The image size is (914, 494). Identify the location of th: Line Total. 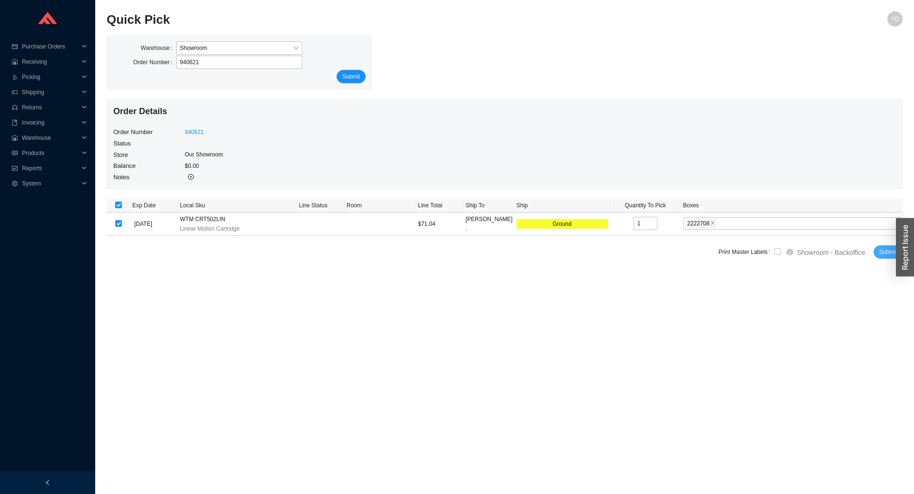
(440, 206).